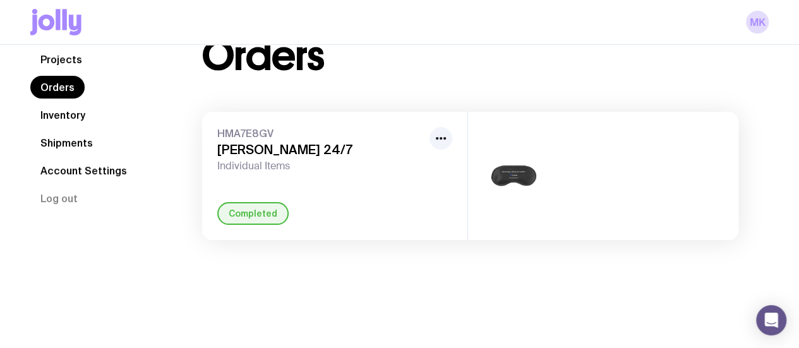 The image size is (799, 348). Describe the element at coordinates (757, 22) in the screenshot. I see `a: MK` at that location.